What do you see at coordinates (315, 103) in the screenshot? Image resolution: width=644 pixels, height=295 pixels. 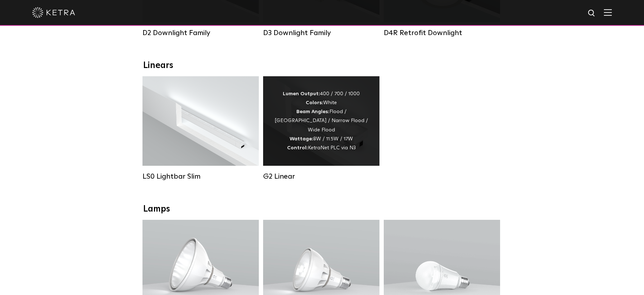 I see `strong: Colors:` at bounding box center [315, 103].